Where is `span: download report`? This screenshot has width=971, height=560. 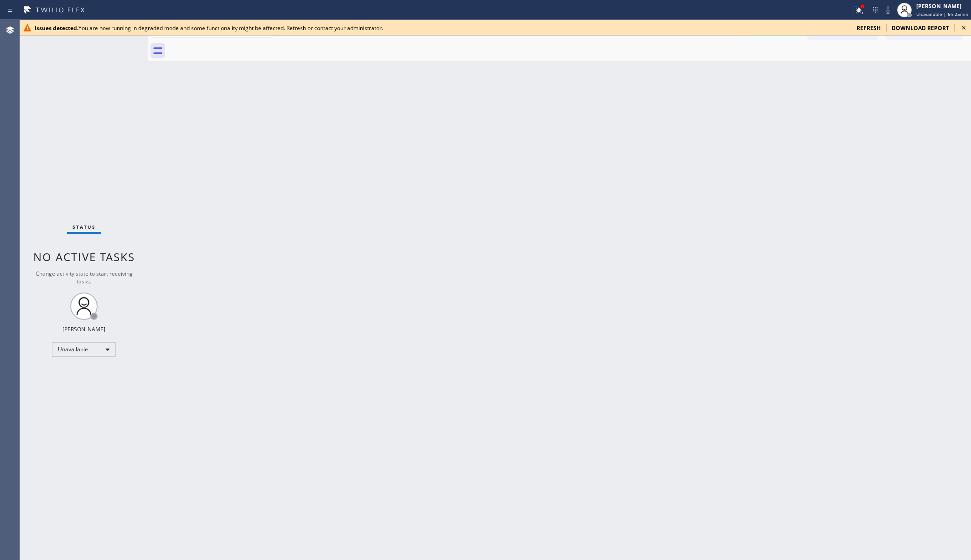 span: download report is located at coordinates (921, 28).